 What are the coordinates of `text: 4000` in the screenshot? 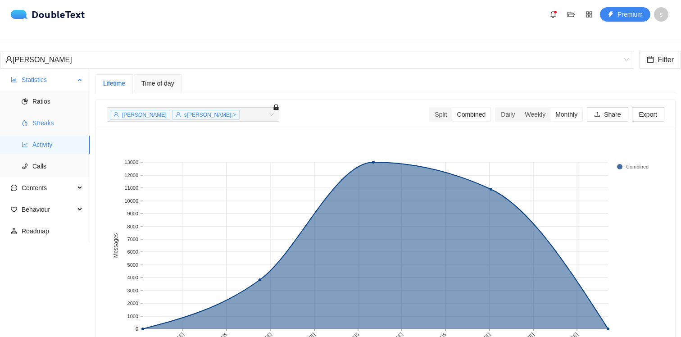 It's located at (133, 277).